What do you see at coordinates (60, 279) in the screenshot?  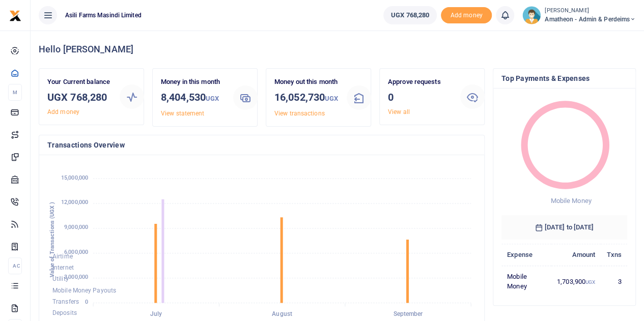 I see `span: Utility` at bounding box center [60, 279].